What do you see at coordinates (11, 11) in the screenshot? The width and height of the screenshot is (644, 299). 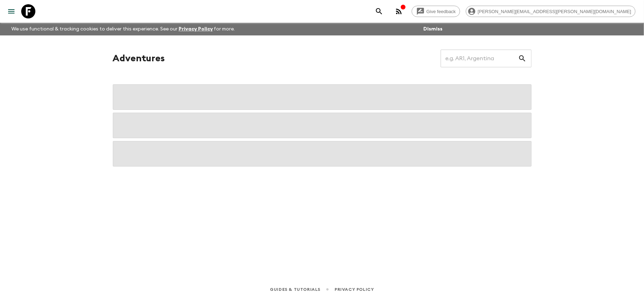 I see `button: menu` at bounding box center [11, 11].